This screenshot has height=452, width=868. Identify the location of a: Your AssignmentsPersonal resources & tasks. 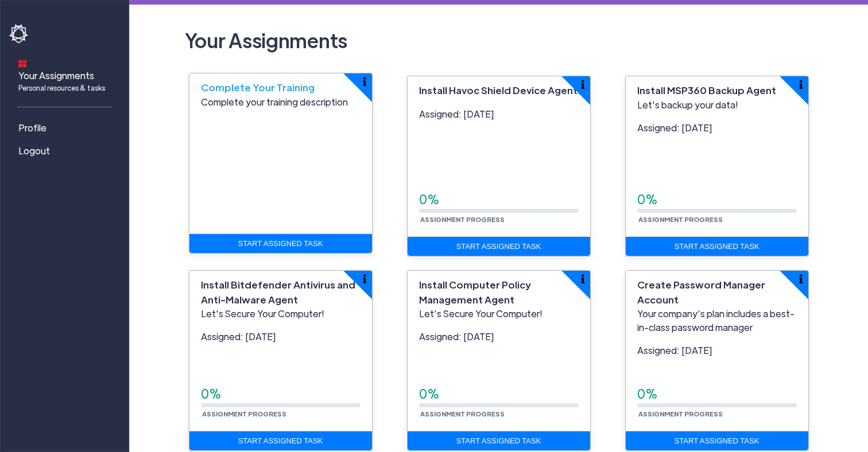
(66, 74).